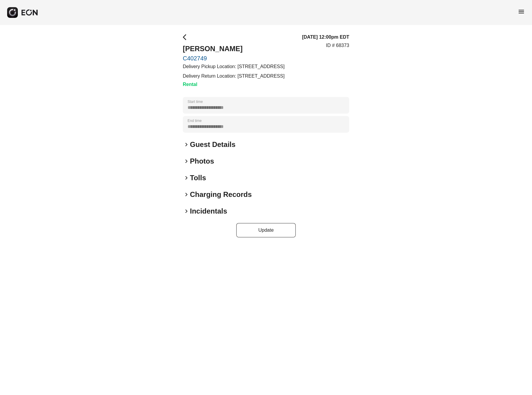 The image size is (532, 395). I want to click on h2: Charging Records, so click(221, 194).